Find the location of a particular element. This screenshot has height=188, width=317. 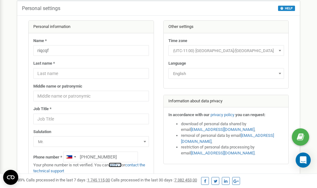

input: Last name is located at coordinates (91, 74).